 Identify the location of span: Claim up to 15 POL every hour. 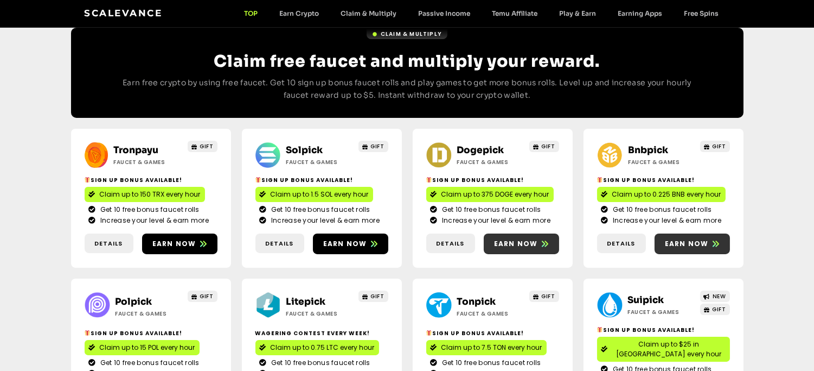
(148, 347).